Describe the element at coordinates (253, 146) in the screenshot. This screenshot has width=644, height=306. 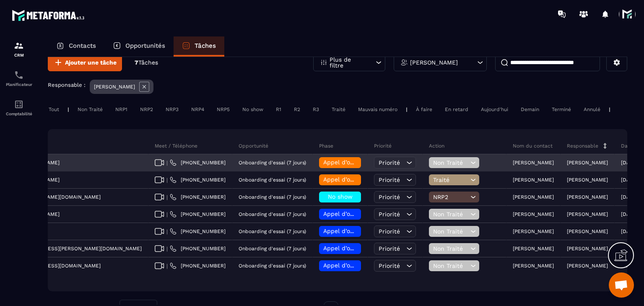
I see `p: Opportunité` at that location.